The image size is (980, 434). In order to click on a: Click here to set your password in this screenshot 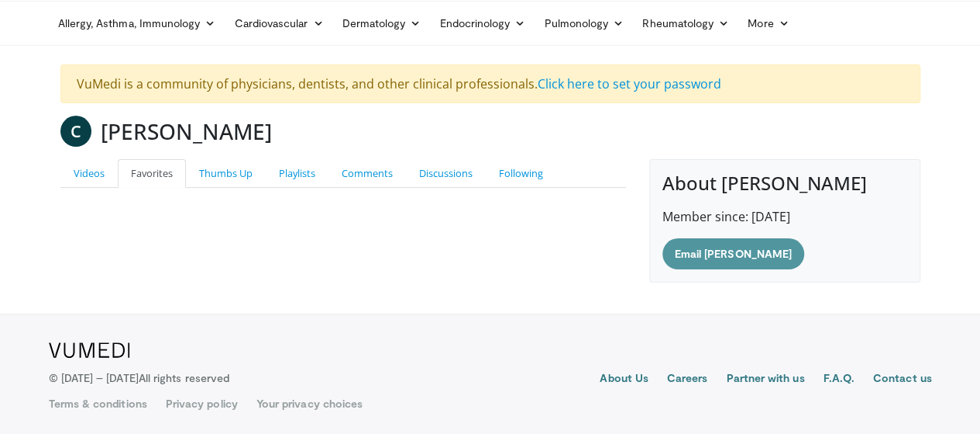, I will do `click(629, 84)`.